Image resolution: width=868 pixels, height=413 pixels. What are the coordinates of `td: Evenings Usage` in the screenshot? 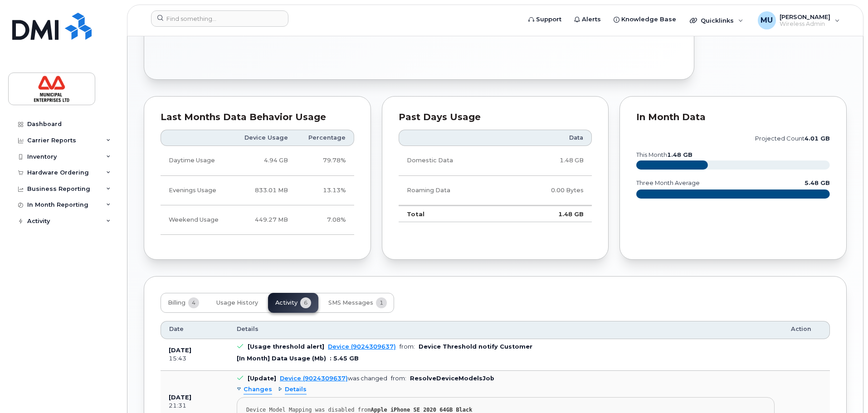 It's located at (196, 191).